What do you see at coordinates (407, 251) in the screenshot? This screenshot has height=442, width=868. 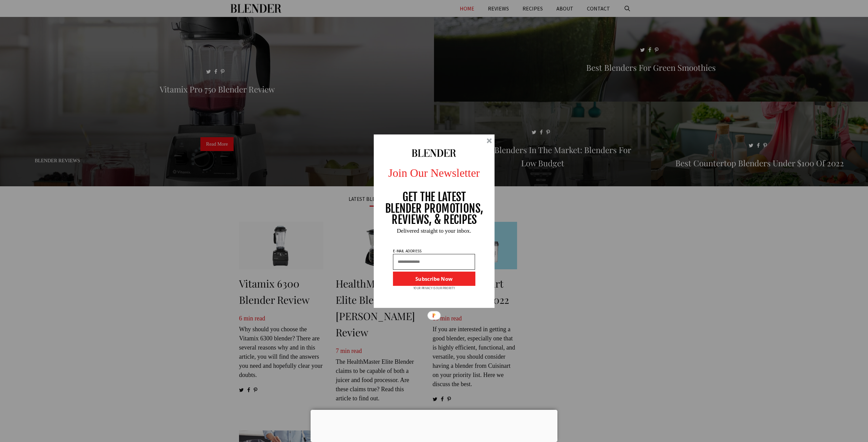 I see `div: E-MAIL ADDRESS` at bounding box center [407, 251].